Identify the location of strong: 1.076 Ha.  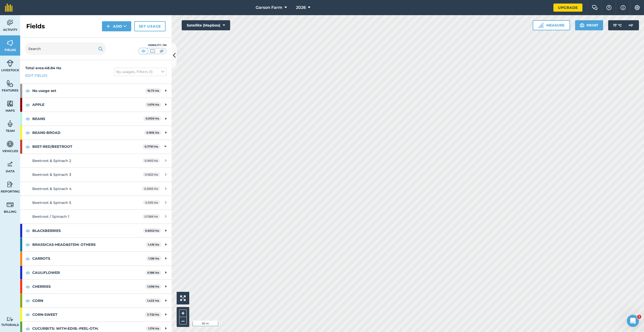
(153, 104).